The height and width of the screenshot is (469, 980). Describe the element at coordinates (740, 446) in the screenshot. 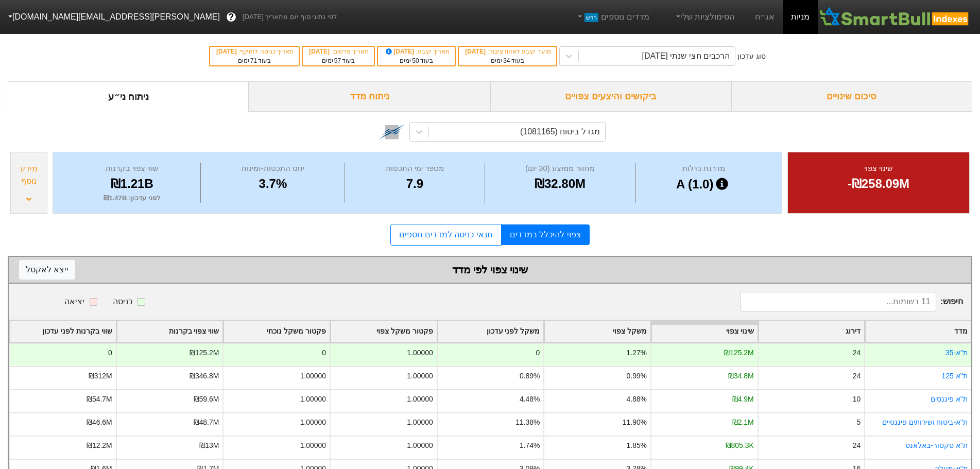

I see `div: ₪805.3K` at that location.